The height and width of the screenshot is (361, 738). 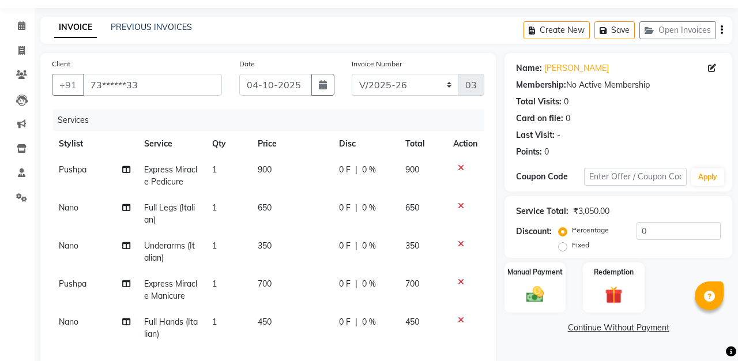 What do you see at coordinates (61, 64) in the screenshot?
I see `label: Client` at bounding box center [61, 64].